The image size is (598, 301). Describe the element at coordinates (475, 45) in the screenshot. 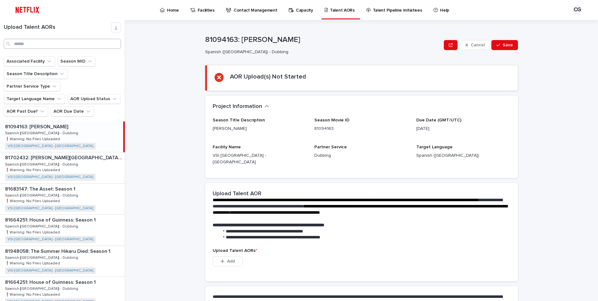

I see `button: Cancel` at that location.